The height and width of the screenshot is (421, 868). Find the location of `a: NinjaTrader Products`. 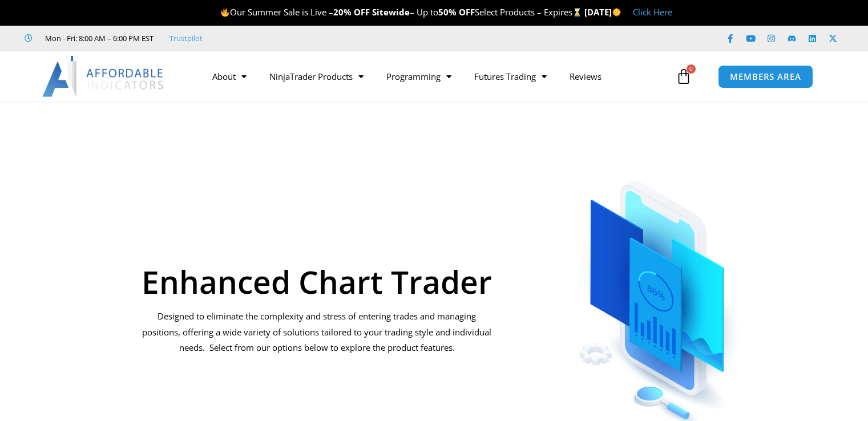

a: NinjaTrader Products is located at coordinates (316, 77).